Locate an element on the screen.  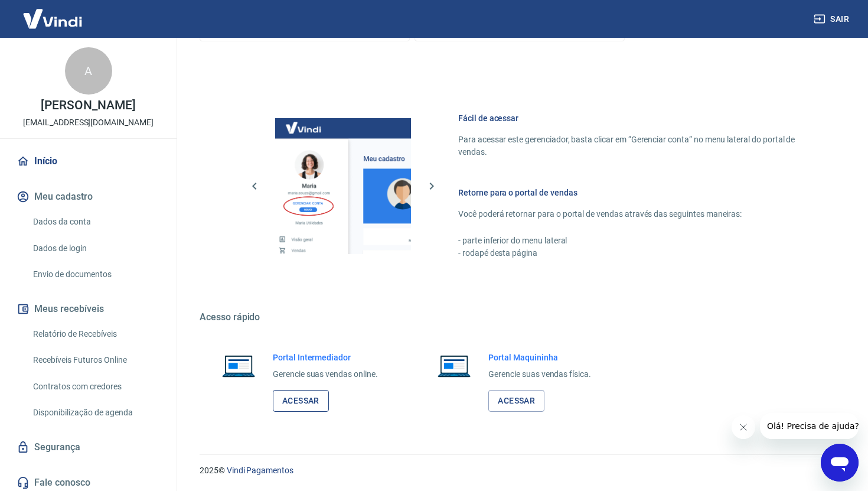
button: Sair is located at coordinates (833, 19).